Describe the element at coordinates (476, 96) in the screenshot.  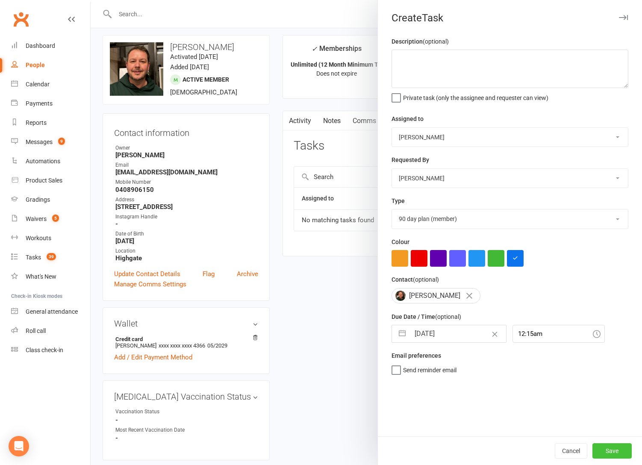
I see `span: Private task (only the assignee and requester can view)` at that location.